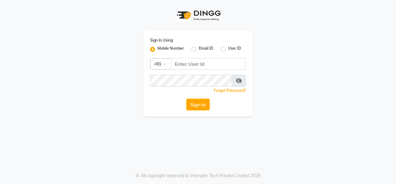  What do you see at coordinates (206, 49) in the screenshot?
I see `label: Email ID` at bounding box center [206, 49].